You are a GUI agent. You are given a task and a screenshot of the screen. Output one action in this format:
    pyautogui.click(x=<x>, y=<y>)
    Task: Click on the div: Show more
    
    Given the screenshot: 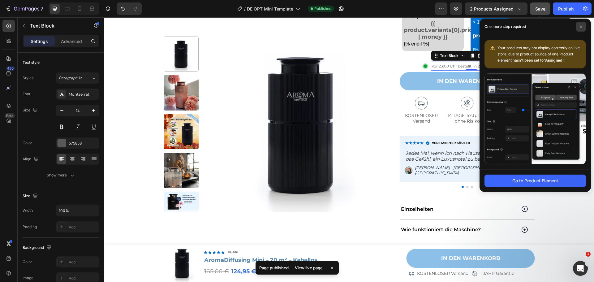 What is the action you would take?
    pyautogui.click(x=61, y=175)
    